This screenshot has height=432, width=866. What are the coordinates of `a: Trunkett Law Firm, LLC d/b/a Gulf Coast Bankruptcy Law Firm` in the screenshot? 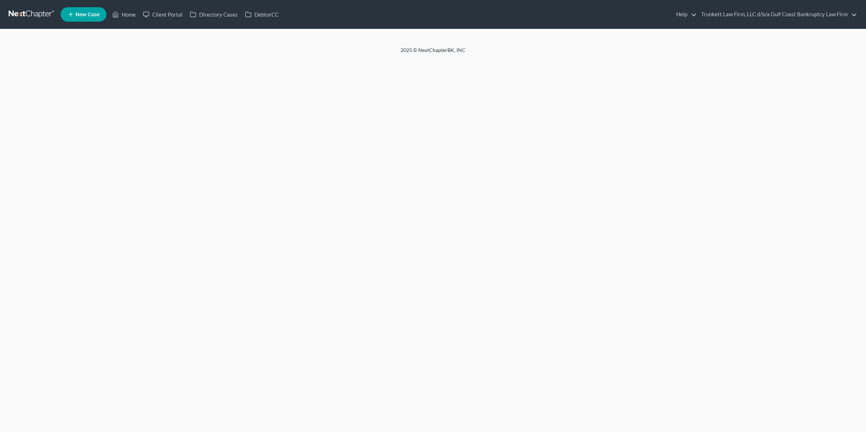 It's located at (778, 14).